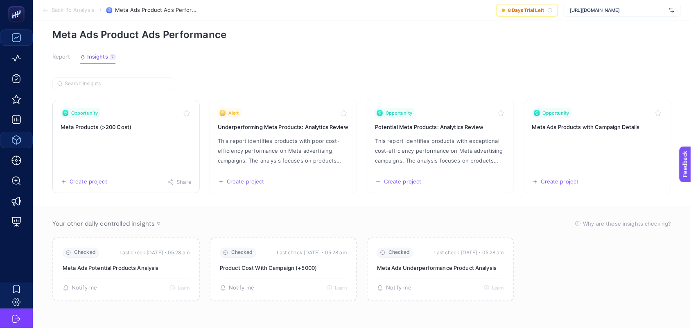  What do you see at coordinates (362, 34) in the screenshot?
I see `p: Meta Ads Product Ads Performance` at bounding box center [362, 34].